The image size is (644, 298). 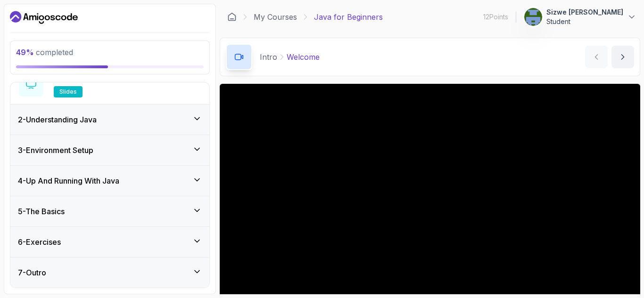 I want to click on h3: 5 - The Basics, so click(x=41, y=211).